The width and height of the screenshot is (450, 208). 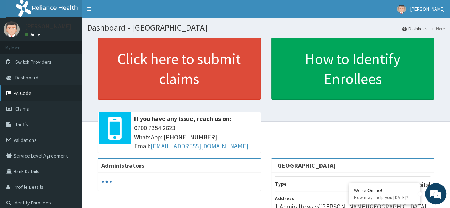 I want to click on p: How may I help you today?, so click(x=384, y=197).